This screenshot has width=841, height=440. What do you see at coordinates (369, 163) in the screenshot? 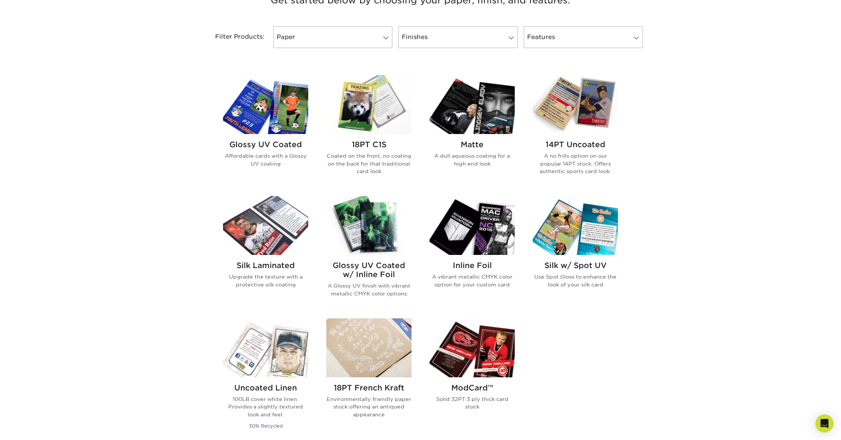
I see `p: Coated on the front, no coating on the back for that traditional card look` at bounding box center [369, 163].